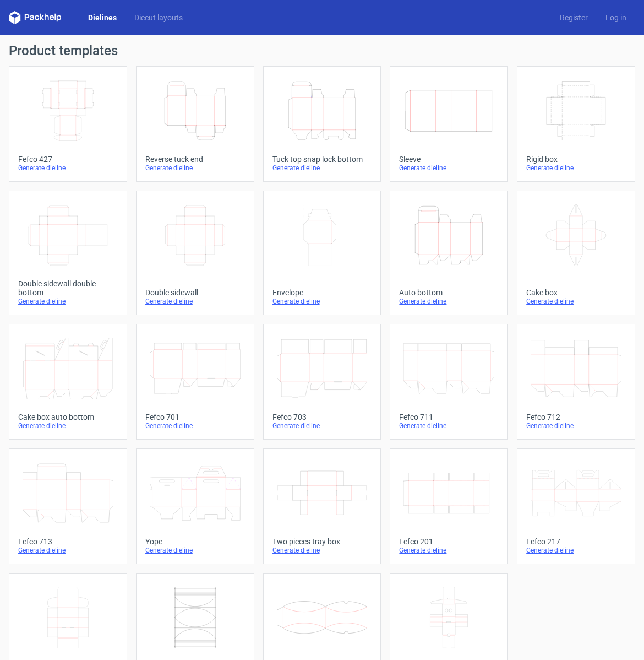 The height and width of the screenshot is (660, 644). I want to click on a: Fefco 201Generate dieline, so click(448, 506).